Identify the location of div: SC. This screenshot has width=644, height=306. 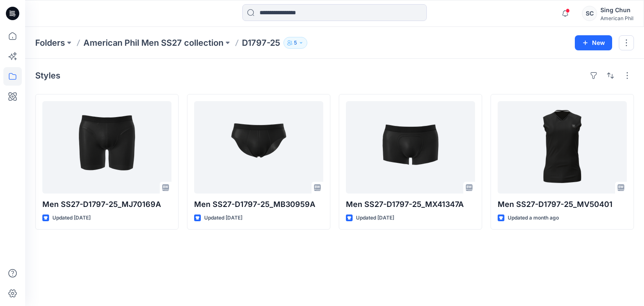
(590, 14).